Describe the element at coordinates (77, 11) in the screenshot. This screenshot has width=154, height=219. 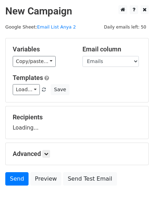
I see `h2: New Campaign` at that location.